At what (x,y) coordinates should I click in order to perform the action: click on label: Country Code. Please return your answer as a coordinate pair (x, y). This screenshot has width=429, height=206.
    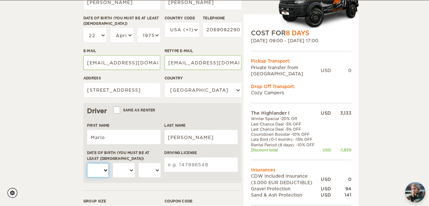
    Looking at the image, I should click on (182, 18).